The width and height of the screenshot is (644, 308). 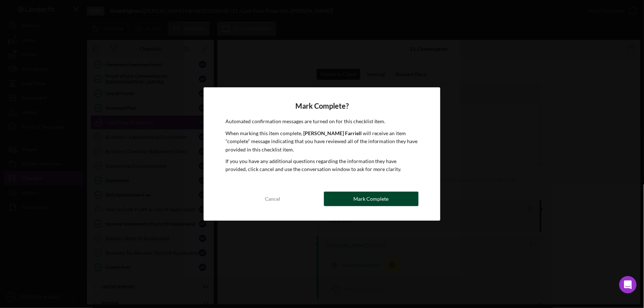 What do you see at coordinates (371, 199) in the screenshot?
I see `button: Mark Complete` at bounding box center [371, 199].